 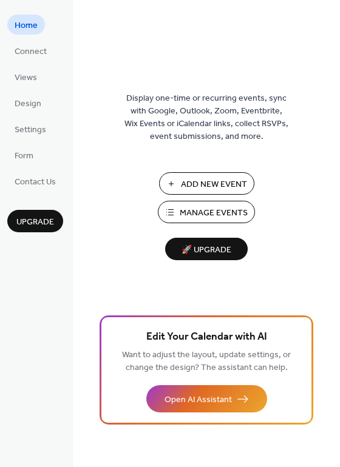 What do you see at coordinates (206, 249) in the screenshot?
I see `button: 🚀 Upgrade` at bounding box center [206, 249].